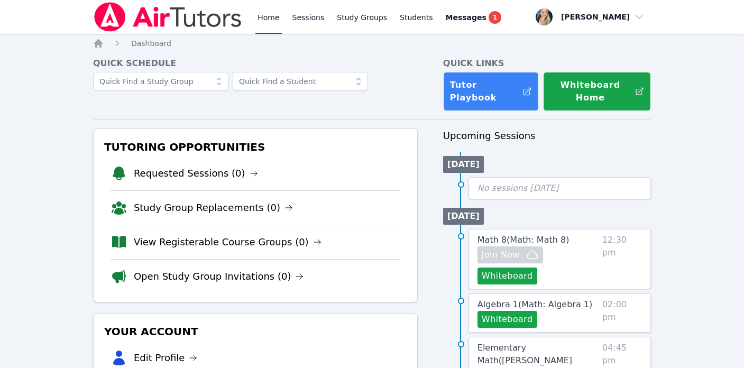 This screenshot has width=744, height=368. I want to click on h3: Tutoring Opportunities, so click(255, 147).